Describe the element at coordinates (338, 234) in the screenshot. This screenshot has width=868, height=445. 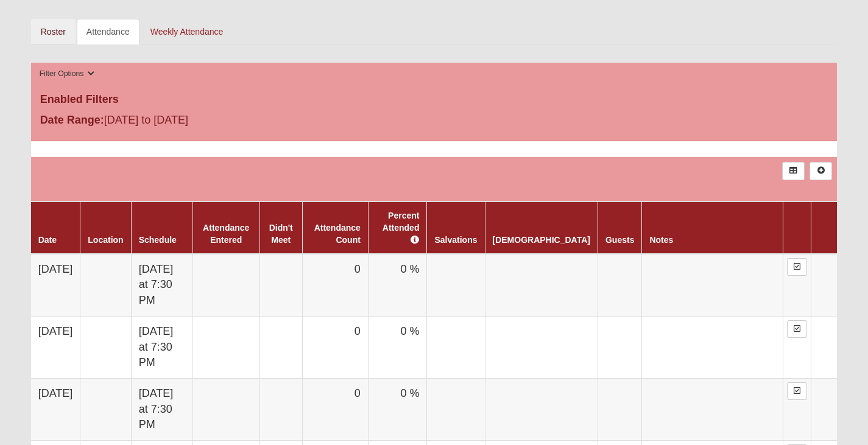
I see `a: Attendance Count` at that location.